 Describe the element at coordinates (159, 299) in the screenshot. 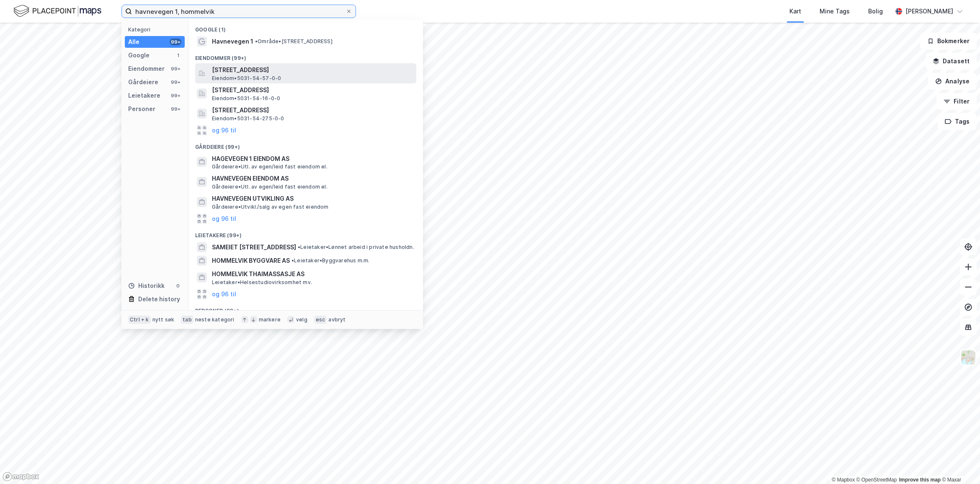

I see `div: Delete history` at that location.